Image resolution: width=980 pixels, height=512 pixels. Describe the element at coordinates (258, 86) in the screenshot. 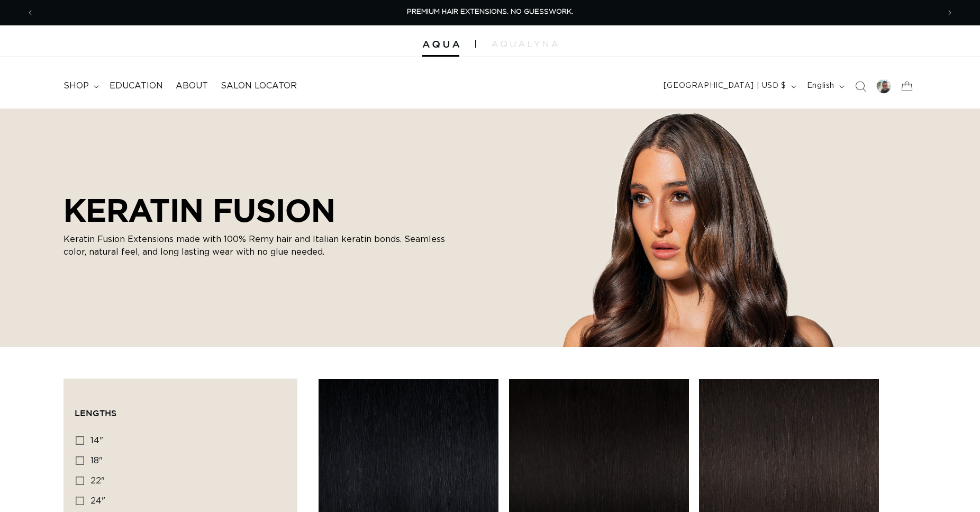

I see `a: Salon Locator` at that location.